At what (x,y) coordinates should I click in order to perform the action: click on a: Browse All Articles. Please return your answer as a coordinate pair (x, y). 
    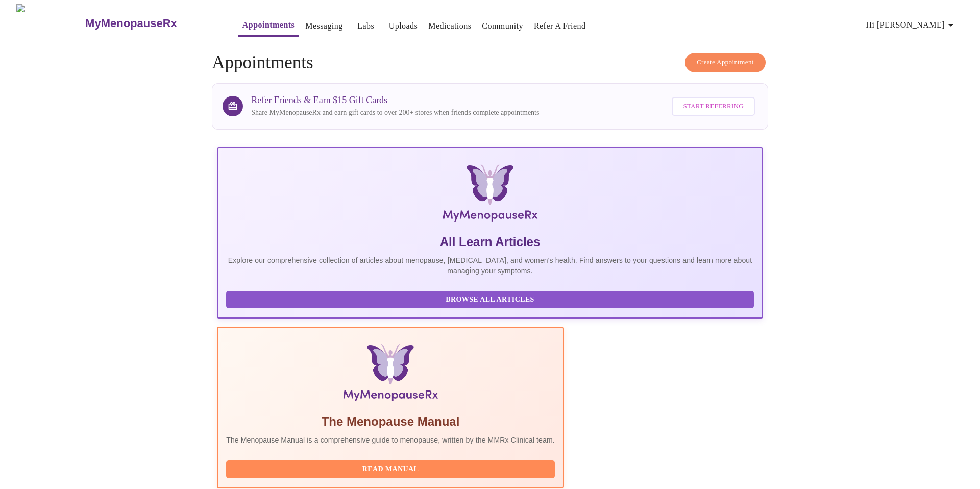
    Looking at the image, I should click on (491, 298).